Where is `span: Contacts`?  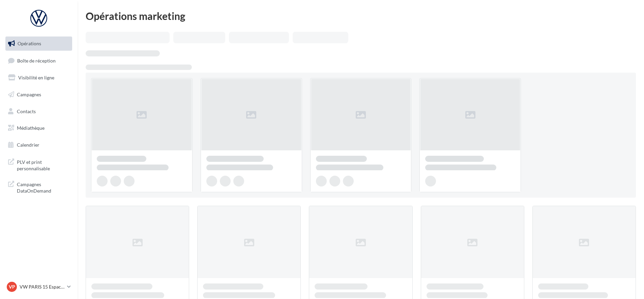
span: Contacts is located at coordinates (26, 111).